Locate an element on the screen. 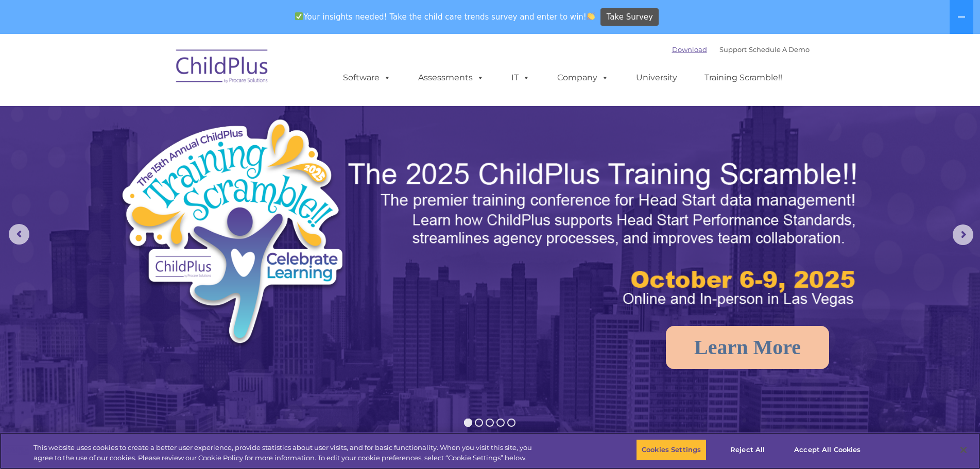  button: Reject All is located at coordinates (747, 450).